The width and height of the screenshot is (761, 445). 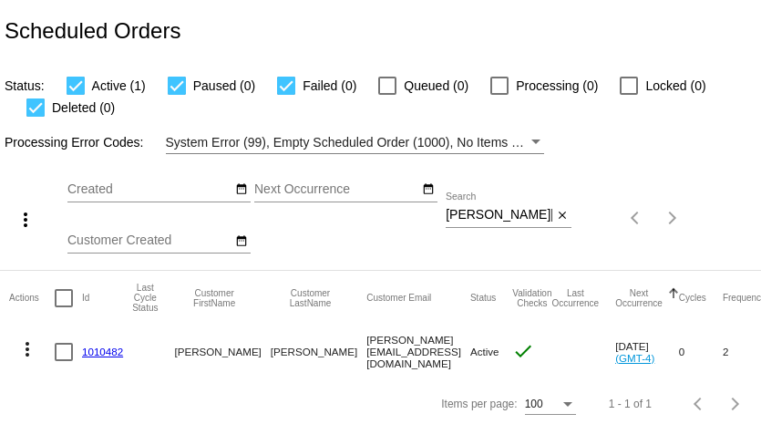 What do you see at coordinates (329, 86) in the screenshot?
I see `span: Failed (0)` at bounding box center [329, 86].